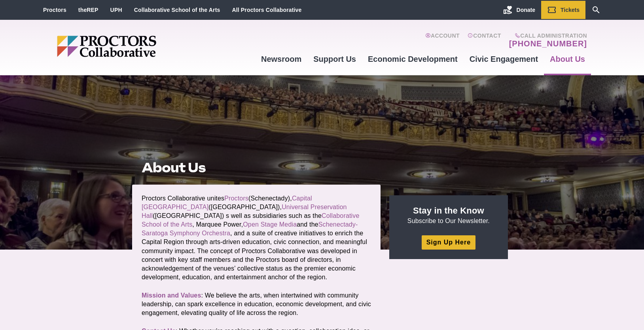  I want to click on p: Subscribe to Our Newsletter., so click(449, 215).